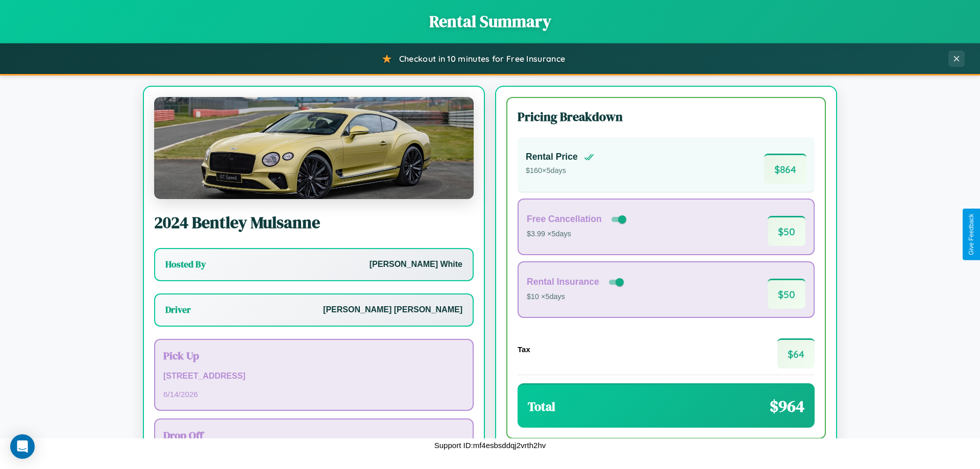 This screenshot has width=980, height=469. Describe the element at coordinates (578, 234) in the screenshot. I see `p: $3.99 × 5 days` at that location.